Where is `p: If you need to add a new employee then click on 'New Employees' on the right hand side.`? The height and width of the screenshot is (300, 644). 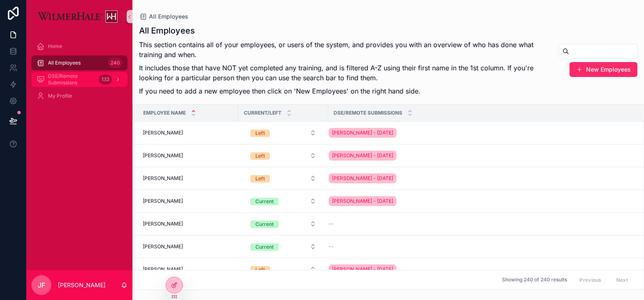 p: If you need to add a new employee then click on 'New Employees' on the right hand side. is located at coordinates (338, 91).